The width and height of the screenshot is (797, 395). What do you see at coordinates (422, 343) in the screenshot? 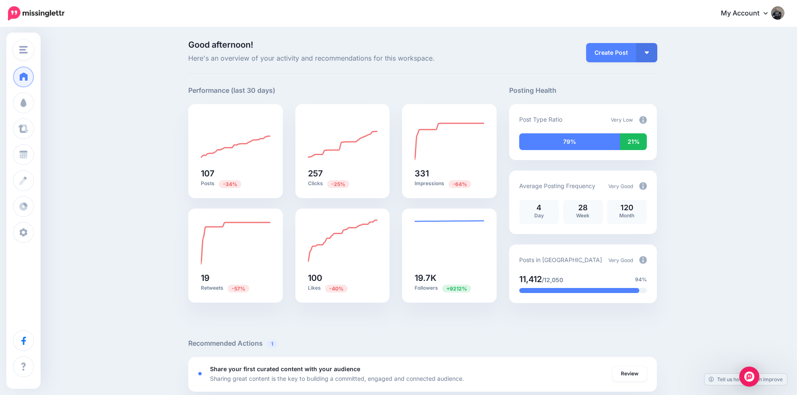
I see `h5: Recommended Actions` at bounding box center [422, 343].